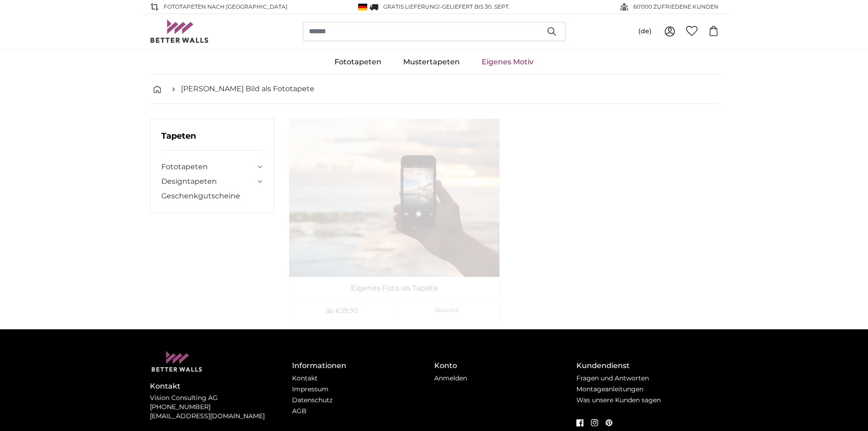  What do you see at coordinates (610, 389) in the screenshot?
I see `a: Montageanleitungen` at bounding box center [610, 389].